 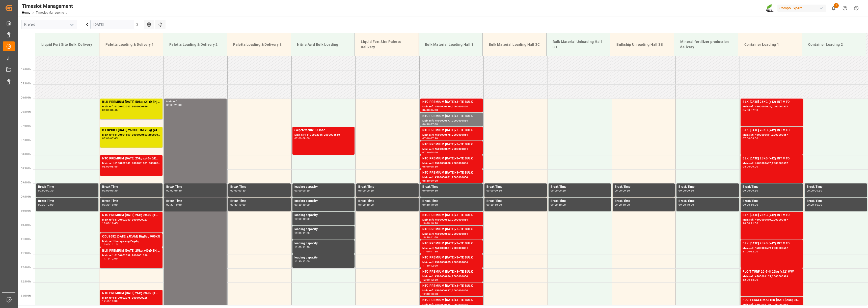 I want to click on div: Main ref : 4500000882, 2000000854, so click(x=452, y=220).